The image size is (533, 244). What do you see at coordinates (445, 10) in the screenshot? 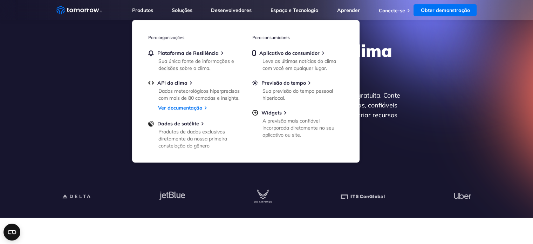
I see `font: Obter demonstração` at bounding box center [445, 10].